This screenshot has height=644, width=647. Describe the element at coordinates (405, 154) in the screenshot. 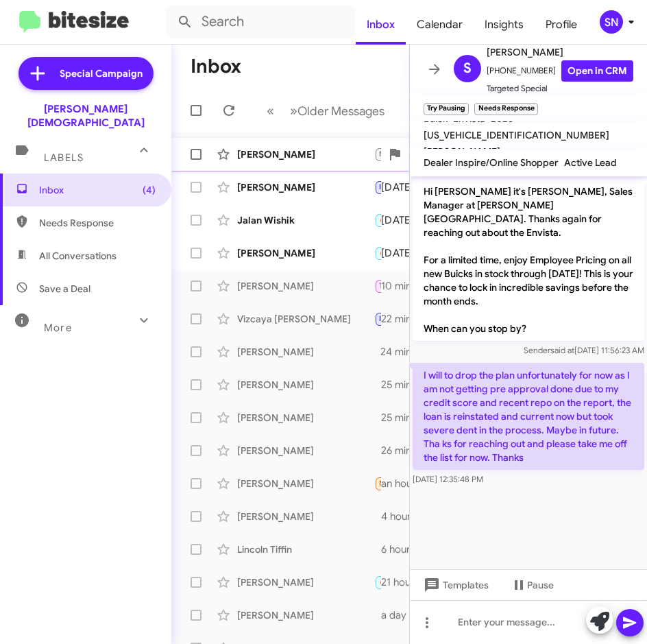

I see `span: Not-Interested` at that location.